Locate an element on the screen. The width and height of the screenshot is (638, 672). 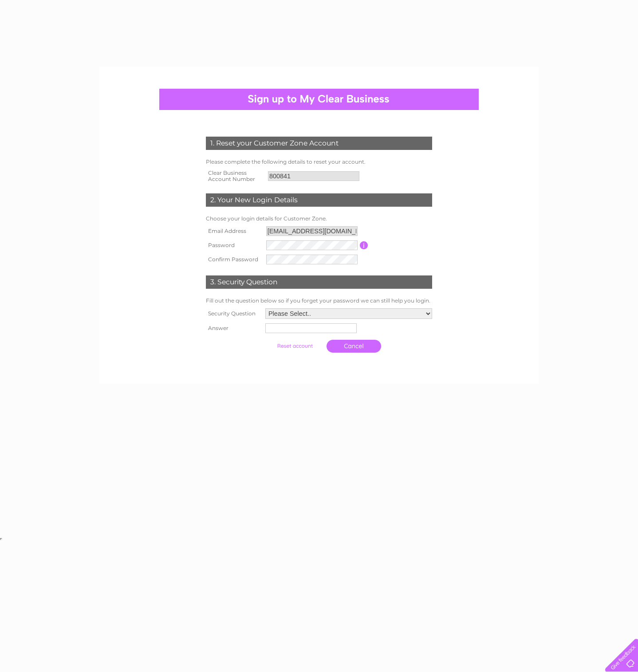
div: 2. Your New Login Details is located at coordinates (319, 200).